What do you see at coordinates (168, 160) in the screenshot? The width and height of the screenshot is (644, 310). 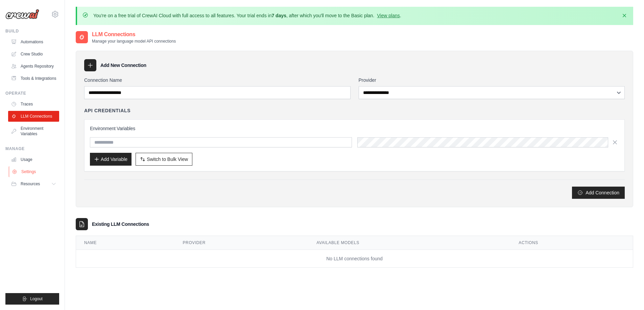 I see `span: Switch to Bulk View` at bounding box center [168, 160].